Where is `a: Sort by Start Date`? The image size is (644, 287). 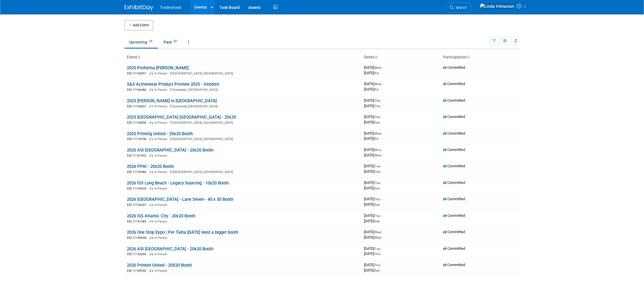 a: Sort by Start Date is located at coordinates (376, 57).